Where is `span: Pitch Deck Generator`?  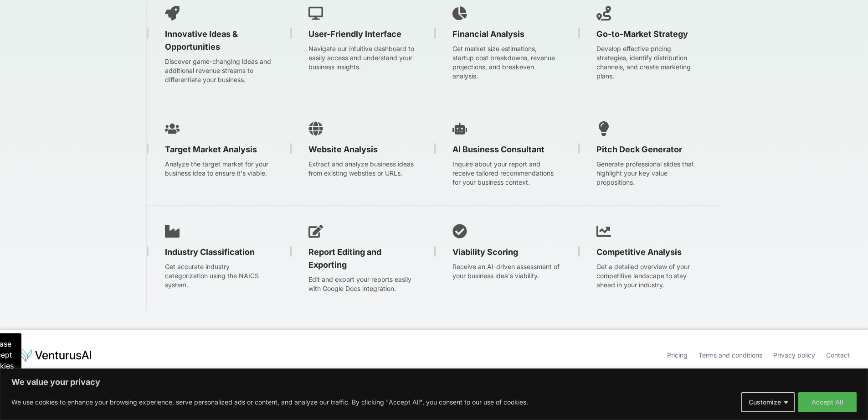 span: Pitch Deck Generator is located at coordinates (640, 149).